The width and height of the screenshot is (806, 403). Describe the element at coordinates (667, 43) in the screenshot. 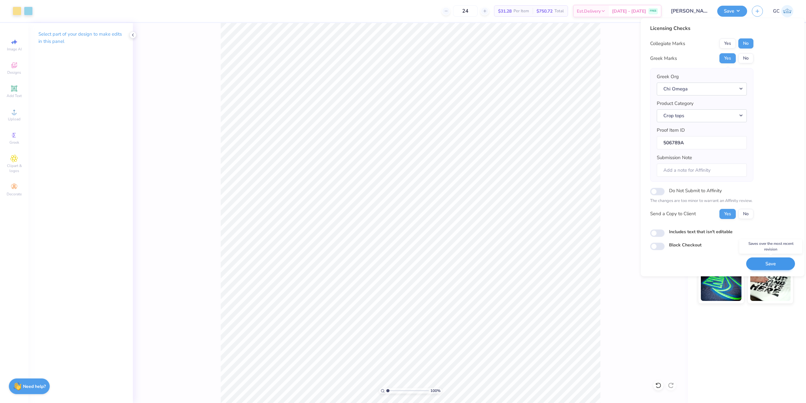

I see `div: Collegiate Marks` at that location.